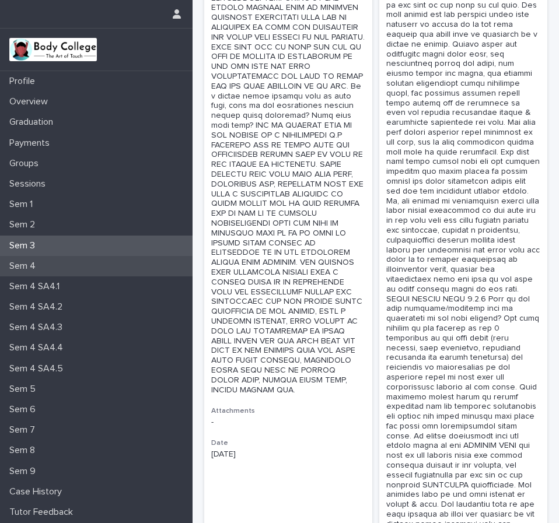 The width and height of the screenshot is (559, 523). What do you see at coordinates (43, 512) in the screenshot?
I see `p: Tutor Feedback` at bounding box center [43, 512].